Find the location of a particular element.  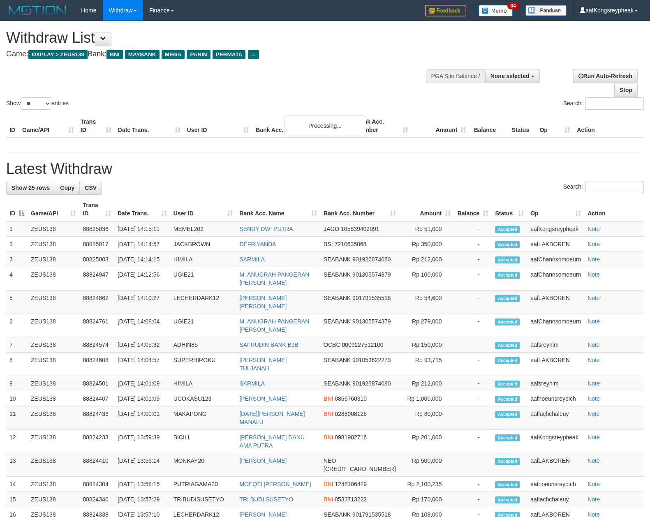

td: Rp 93,715 is located at coordinates (427, 364).